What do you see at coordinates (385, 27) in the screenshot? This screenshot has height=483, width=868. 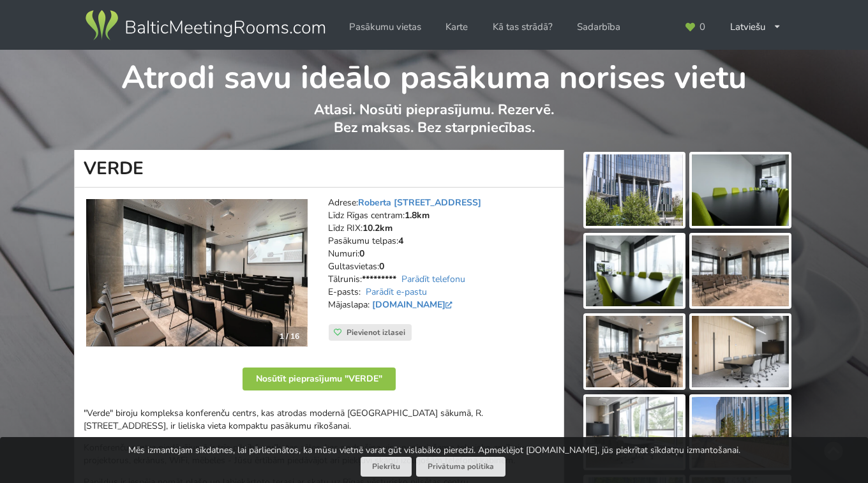 I see `a: Pasākumu vietas` at bounding box center [385, 27].